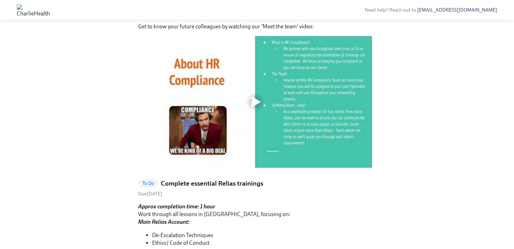  What do you see at coordinates (150, 194) in the screenshot?
I see `span: Friday, September 5th 2025, 10:00 am` at bounding box center [150, 194].